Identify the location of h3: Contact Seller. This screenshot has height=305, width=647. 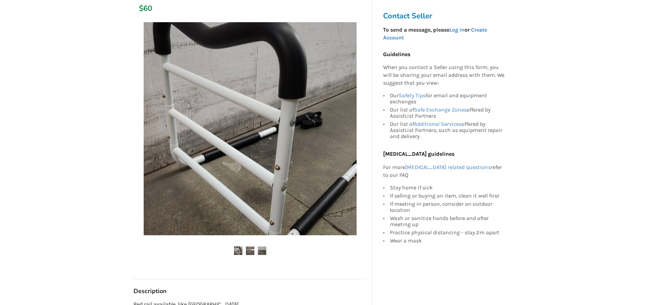
(446, 16).